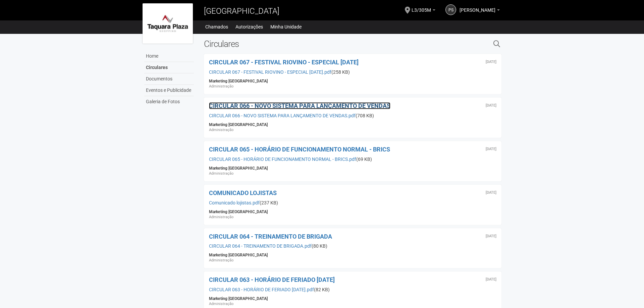 This screenshot has width=644, height=308. Describe the element at coordinates (282, 159) in the screenshot. I see `a: CIRCULAR 065 - HORÁRIO DE FUNCIONAMENTO NORMAL - BRICS.pdf` at that location.